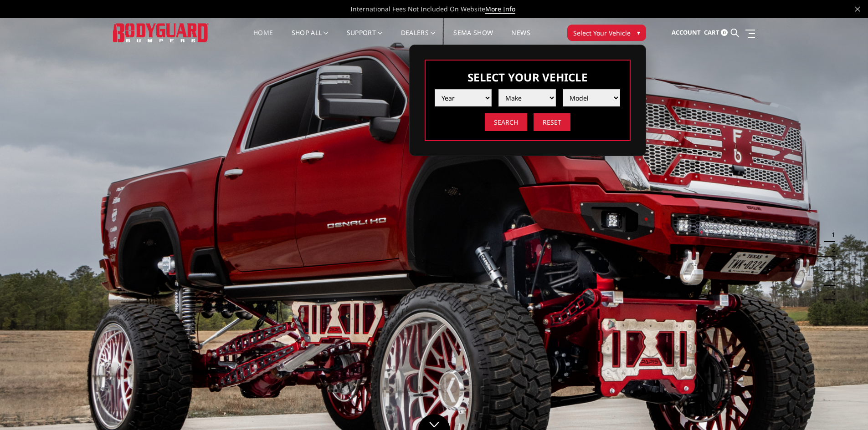  Describe the element at coordinates (418, 38) in the screenshot. I see `a: Dealers` at that location.